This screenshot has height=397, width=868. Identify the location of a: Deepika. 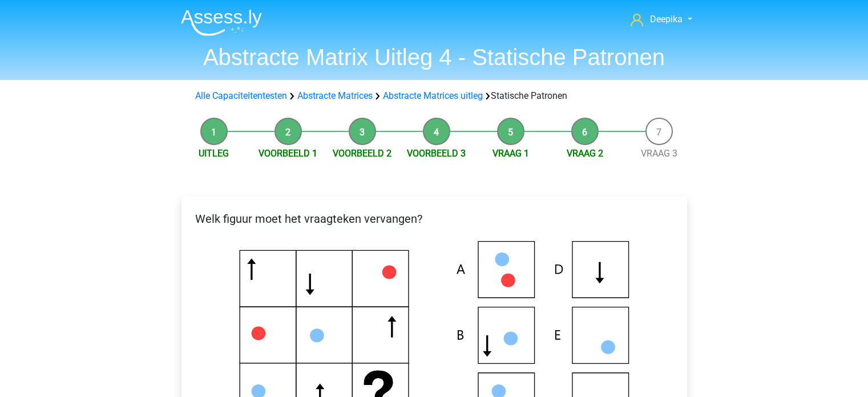
(661, 19).